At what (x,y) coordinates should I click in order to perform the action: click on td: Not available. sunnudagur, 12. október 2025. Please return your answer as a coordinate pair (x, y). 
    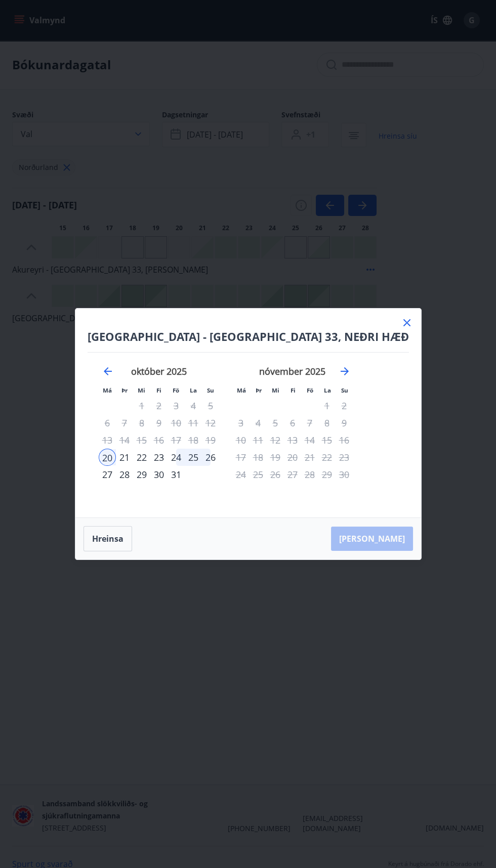
    Looking at the image, I should click on (211, 423).